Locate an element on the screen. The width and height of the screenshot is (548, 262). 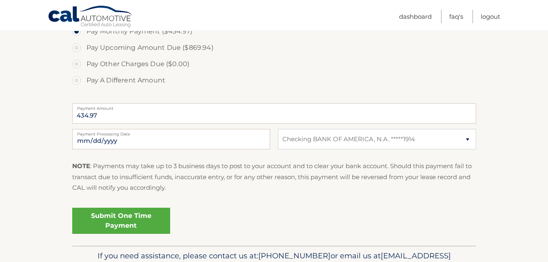
a: FAQ's is located at coordinates (456, 16).